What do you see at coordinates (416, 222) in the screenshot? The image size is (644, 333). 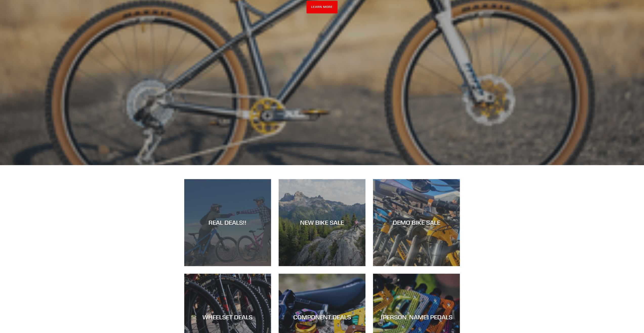 I see `div: DEMO BIKE SALE` at bounding box center [416, 222].